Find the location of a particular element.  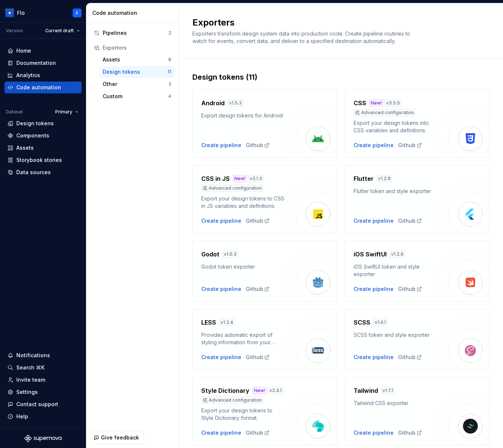

div: Export design tokens for Android is located at coordinates (243, 116).